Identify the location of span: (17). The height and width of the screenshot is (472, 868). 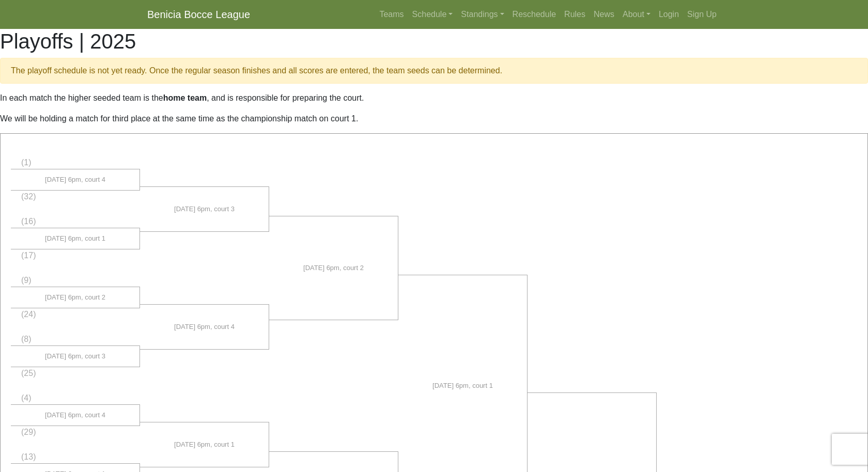
(28, 255).